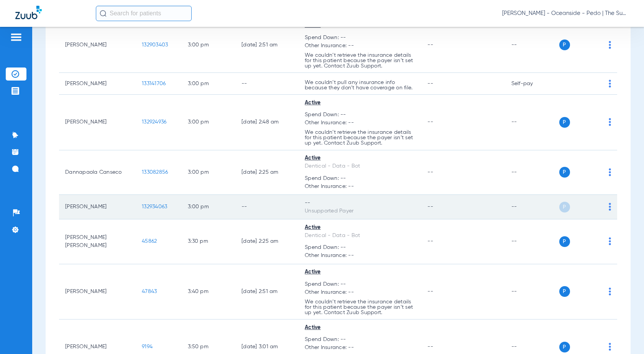 The height and width of the screenshot is (354, 644). I want to click on span: 132934063, so click(155, 206).